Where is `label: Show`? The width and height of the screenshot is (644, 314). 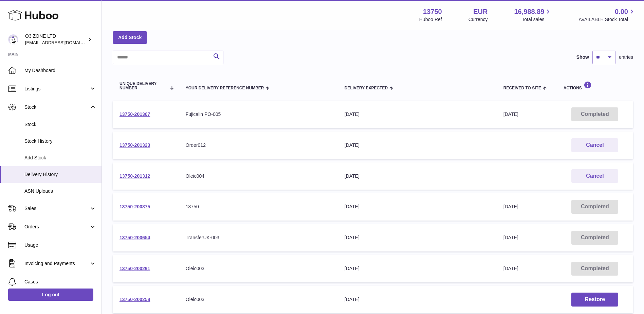 label: Show is located at coordinates (582, 57).